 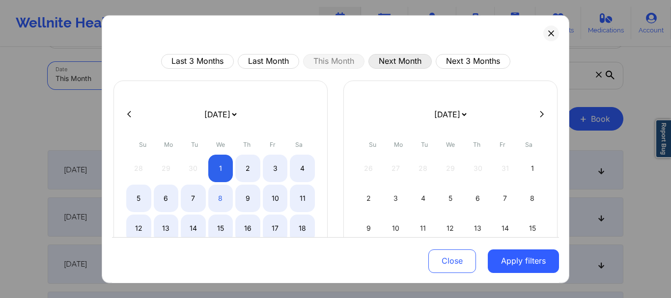 What do you see at coordinates (166, 198) in the screenshot?
I see `div: Mon Oct 06 2025` at bounding box center [166, 198].